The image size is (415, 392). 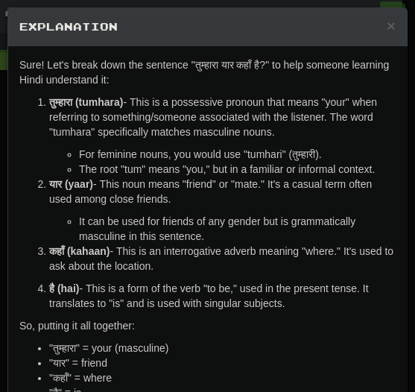 I want to click on strong: है (hai), so click(x=64, y=288).